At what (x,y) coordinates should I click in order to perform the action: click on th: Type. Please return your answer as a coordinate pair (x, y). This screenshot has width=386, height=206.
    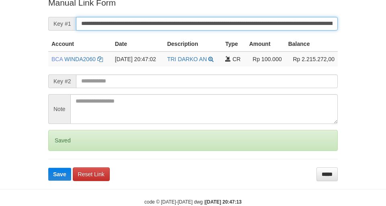
    Looking at the image, I should click on (234, 44).